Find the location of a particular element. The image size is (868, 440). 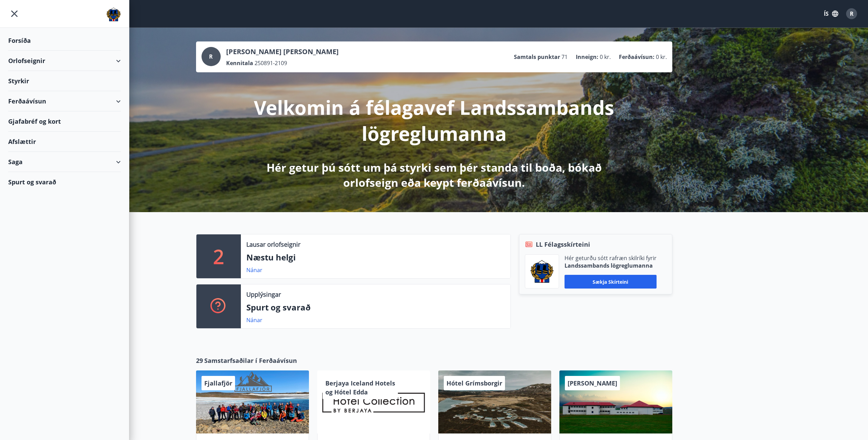

span: Hótel Grímsborgir is located at coordinates (474, 383).